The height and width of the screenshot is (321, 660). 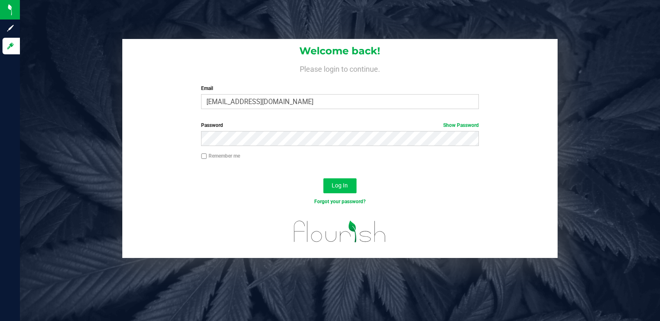 What do you see at coordinates (10, 46) in the screenshot?
I see `inline-svg: Log in` at bounding box center [10, 46].